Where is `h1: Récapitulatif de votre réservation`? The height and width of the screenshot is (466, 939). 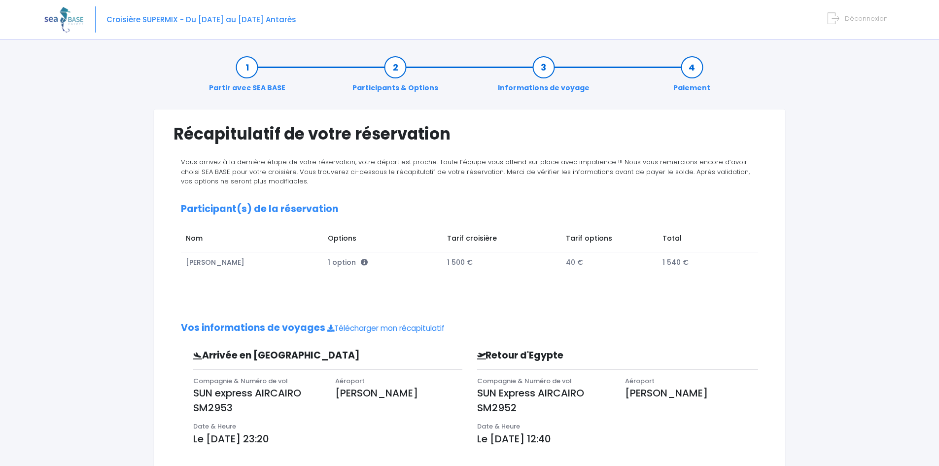 h1: Récapitulatif de votre réservation is located at coordinates (469, 134).